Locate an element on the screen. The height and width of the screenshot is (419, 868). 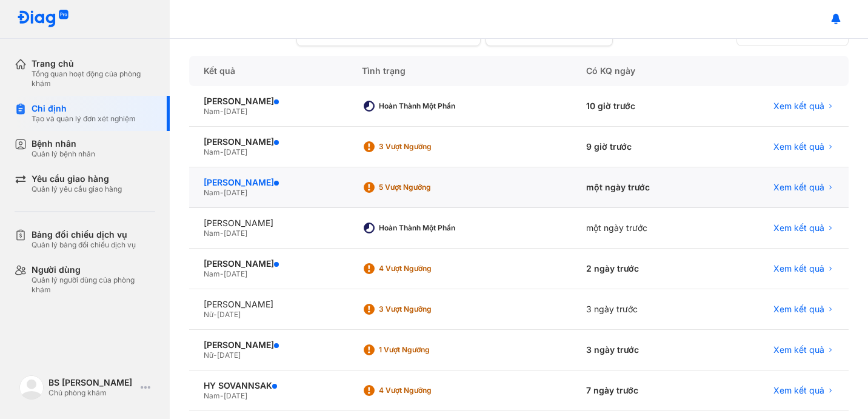
div: Kết quả is located at coordinates (268, 71).